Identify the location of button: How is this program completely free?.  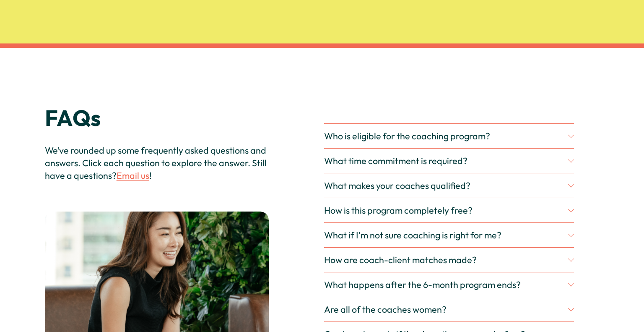
(449, 210).